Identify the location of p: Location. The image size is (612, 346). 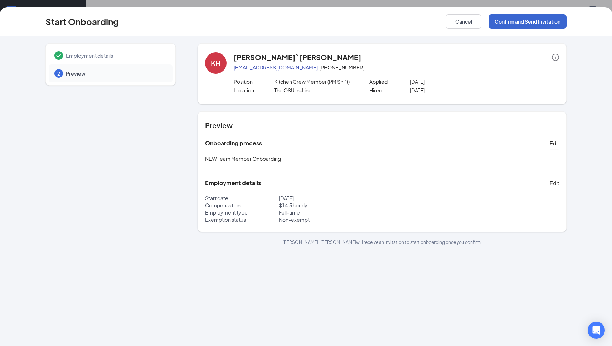
(254, 90).